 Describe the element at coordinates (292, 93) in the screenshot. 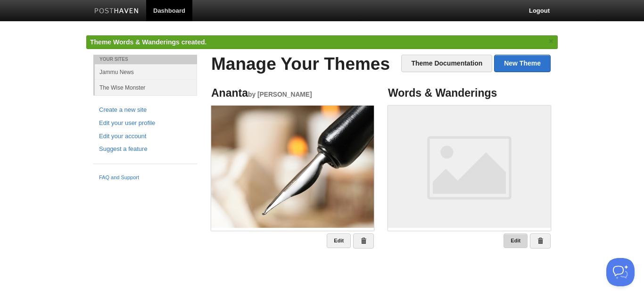

I see `h4: Ananta` at that location.